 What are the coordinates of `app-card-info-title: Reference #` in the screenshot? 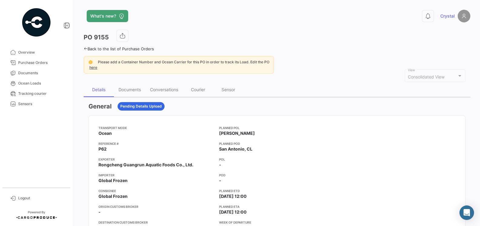 It's located at (156, 144).